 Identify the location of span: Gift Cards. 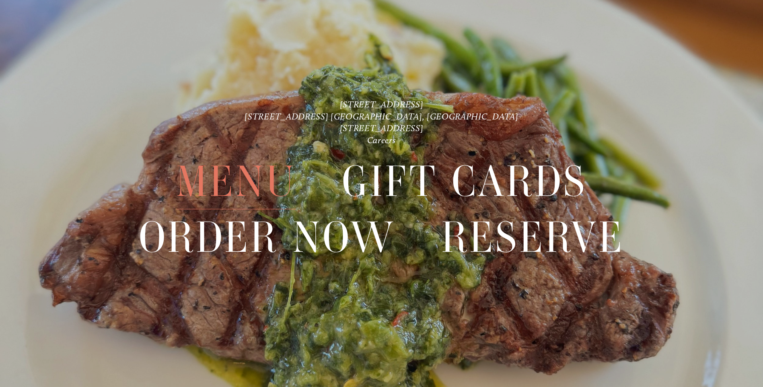
(464, 181).